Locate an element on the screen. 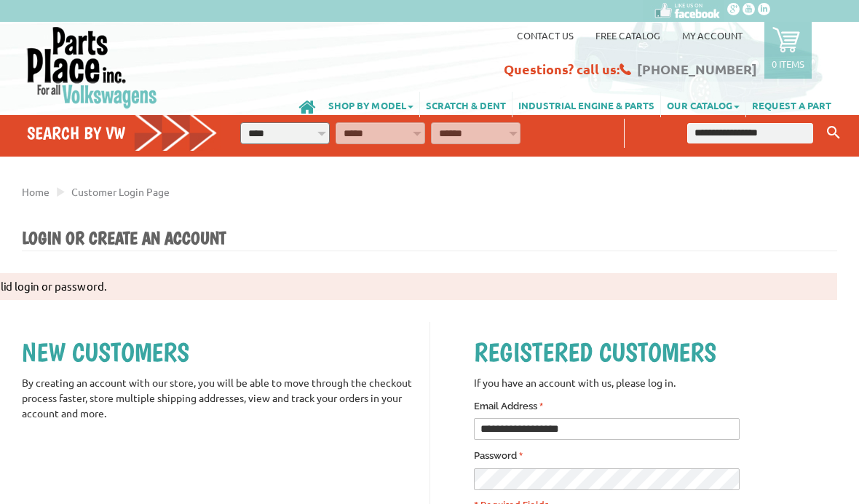  button: Keyword Search is located at coordinates (834, 132).